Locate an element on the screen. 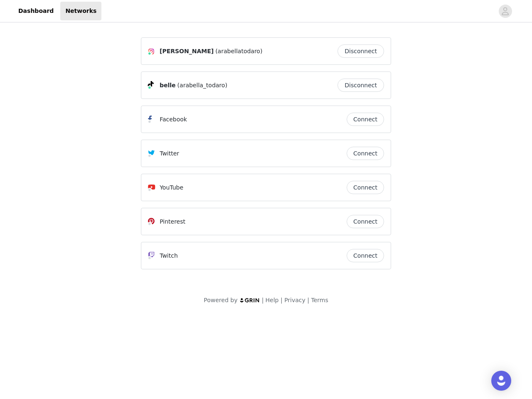 The height and width of the screenshot is (399, 532). a: Dashboard is located at coordinates (36, 11).